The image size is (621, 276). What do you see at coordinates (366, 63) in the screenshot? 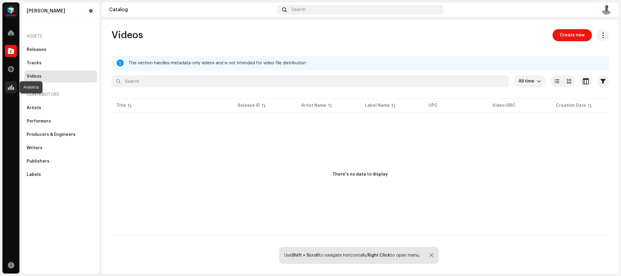
I see `div: This section handles metadata-only videos and is not intended for video file distribution` at bounding box center [366, 63].